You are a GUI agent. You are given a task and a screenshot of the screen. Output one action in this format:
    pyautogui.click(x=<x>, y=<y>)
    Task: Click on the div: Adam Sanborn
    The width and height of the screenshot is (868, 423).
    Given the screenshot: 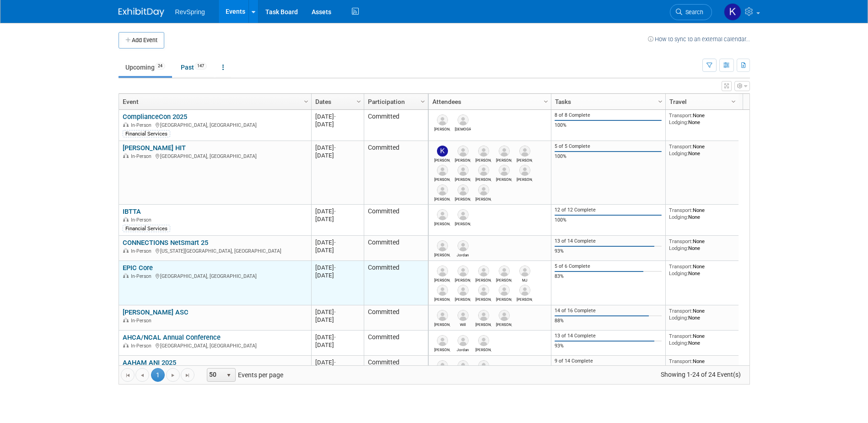 What is the action you would take?
    pyautogui.click(x=504, y=324)
    